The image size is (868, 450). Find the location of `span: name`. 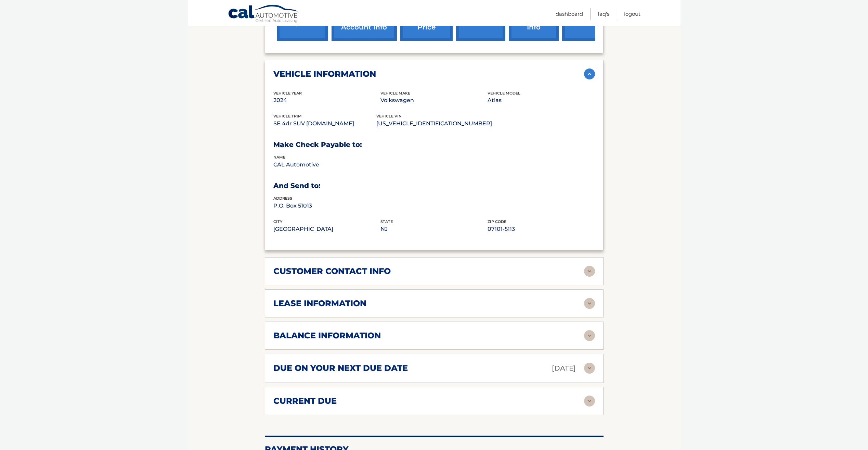

span: name is located at coordinates (279, 157).